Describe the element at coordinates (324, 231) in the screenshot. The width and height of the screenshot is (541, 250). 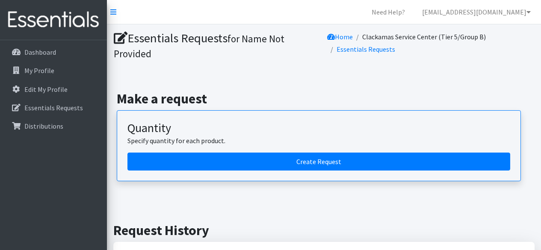
I see `h2: Request History` at that location.